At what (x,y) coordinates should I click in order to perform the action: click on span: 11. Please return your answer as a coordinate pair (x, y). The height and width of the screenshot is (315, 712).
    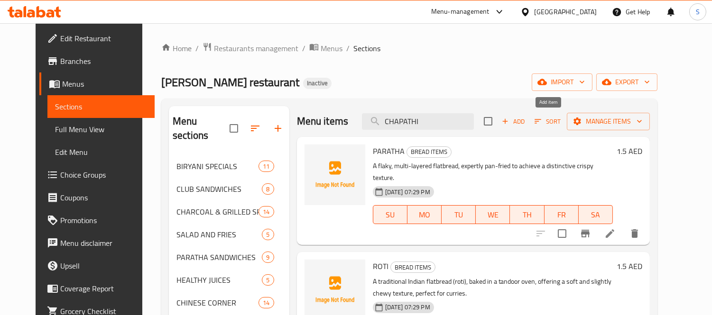
    Looking at the image, I should click on (266, 166).